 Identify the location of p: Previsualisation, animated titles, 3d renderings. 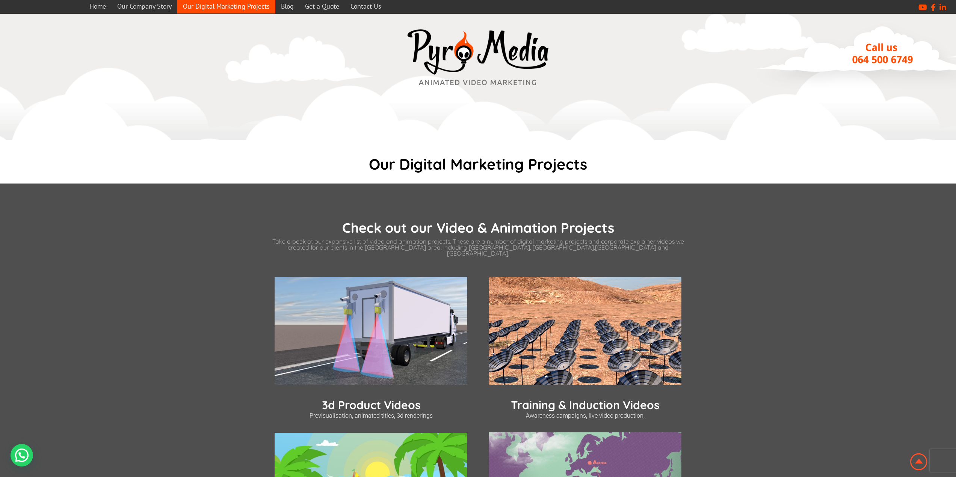
(371, 416).